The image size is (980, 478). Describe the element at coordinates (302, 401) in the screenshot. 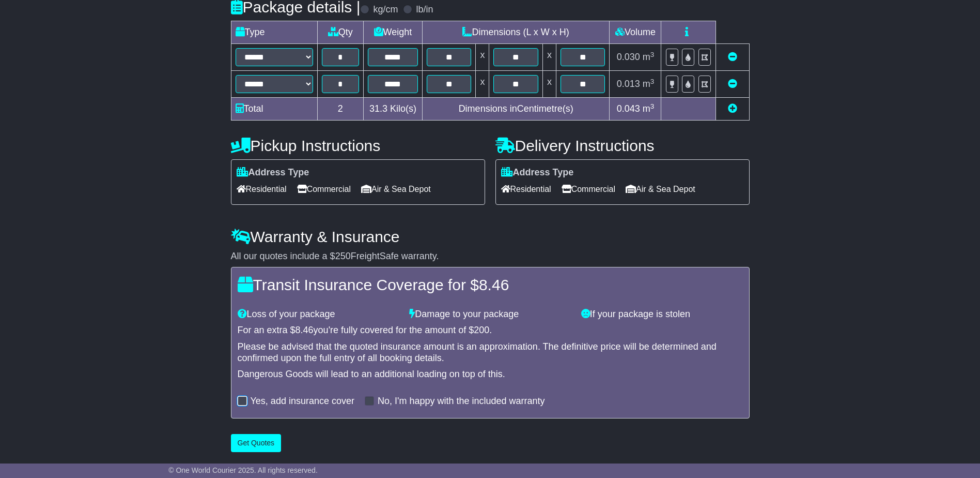

I see `label: Yes, add insurance cover` at that location.